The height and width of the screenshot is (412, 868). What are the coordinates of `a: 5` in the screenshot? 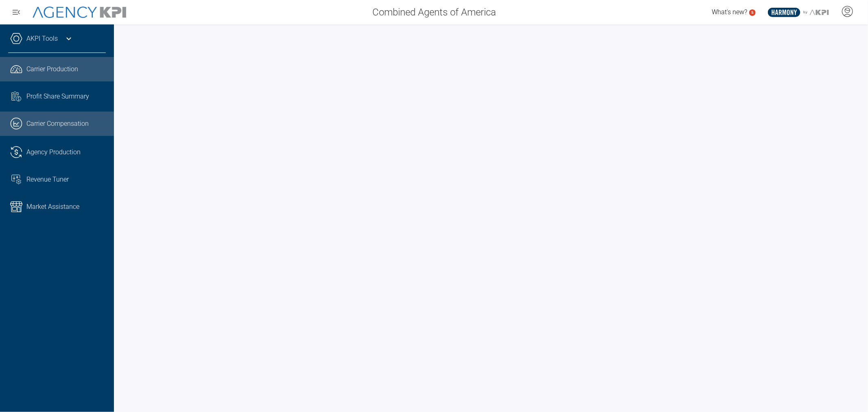 It's located at (753, 13).